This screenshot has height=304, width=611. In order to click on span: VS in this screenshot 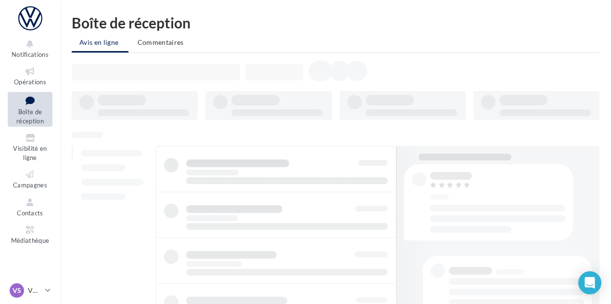, I will do `click(17, 290)`.